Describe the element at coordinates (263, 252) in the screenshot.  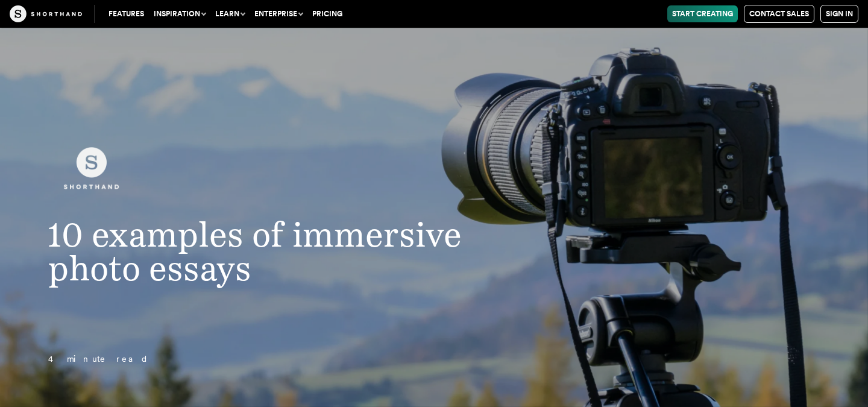
I see `h1: 10 examples of immersive photo essays` at that location.